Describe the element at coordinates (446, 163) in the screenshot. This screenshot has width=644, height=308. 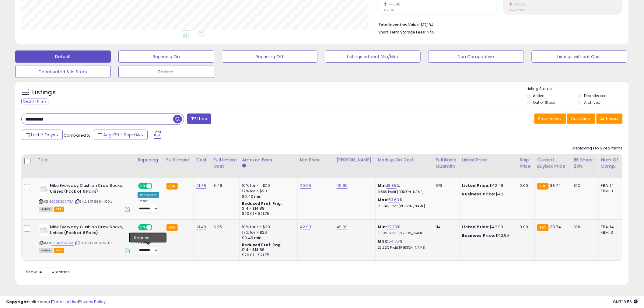
I see `div: Fulfillable Quantity` at that location.